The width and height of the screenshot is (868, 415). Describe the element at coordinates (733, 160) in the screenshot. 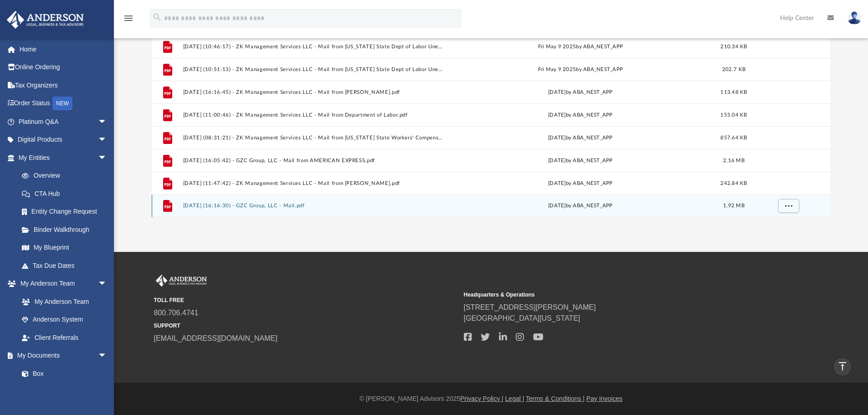

I see `span: 2.16 MB` at that location.